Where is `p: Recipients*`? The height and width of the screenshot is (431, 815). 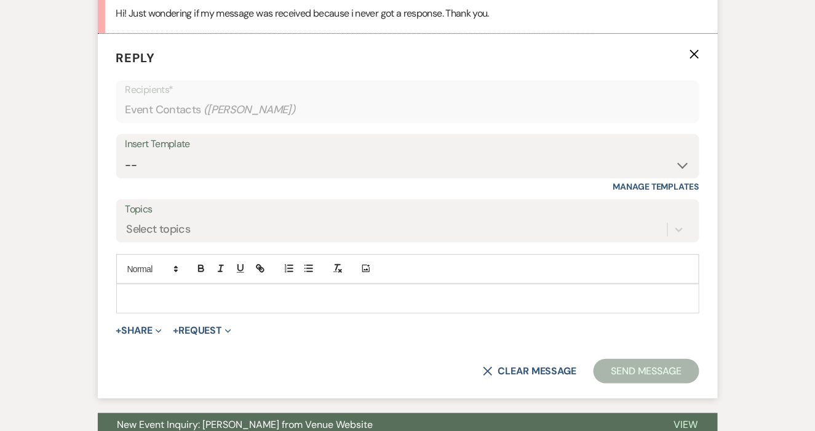 p: Recipients* is located at coordinates (408, 90).